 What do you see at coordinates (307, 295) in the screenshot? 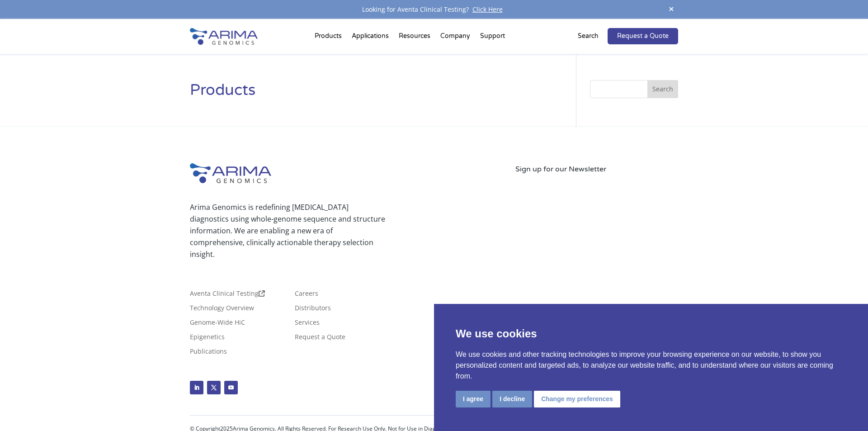
I see `a: Careers` at bounding box center [307, 295].